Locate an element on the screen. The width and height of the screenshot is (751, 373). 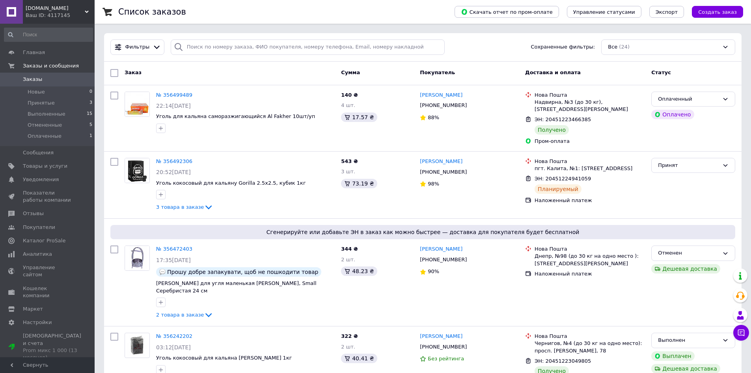
span: MirageHookah.shop is located at coordinates (55, 8).